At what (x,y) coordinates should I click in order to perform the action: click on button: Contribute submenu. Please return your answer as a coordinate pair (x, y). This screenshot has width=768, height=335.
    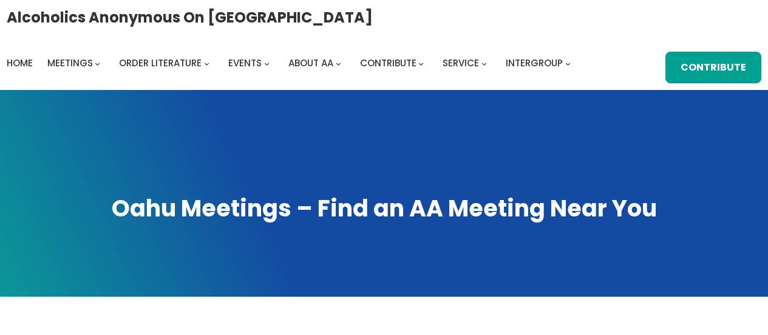
    Looking at the image, I should click on (421, 63).